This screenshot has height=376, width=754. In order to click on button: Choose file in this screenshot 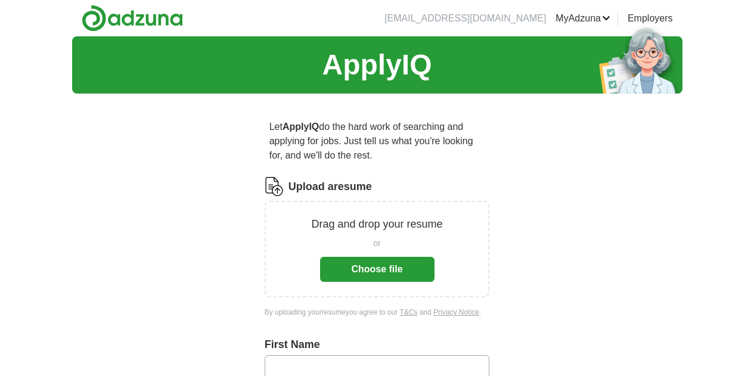, I will do `click(377, 269)`.